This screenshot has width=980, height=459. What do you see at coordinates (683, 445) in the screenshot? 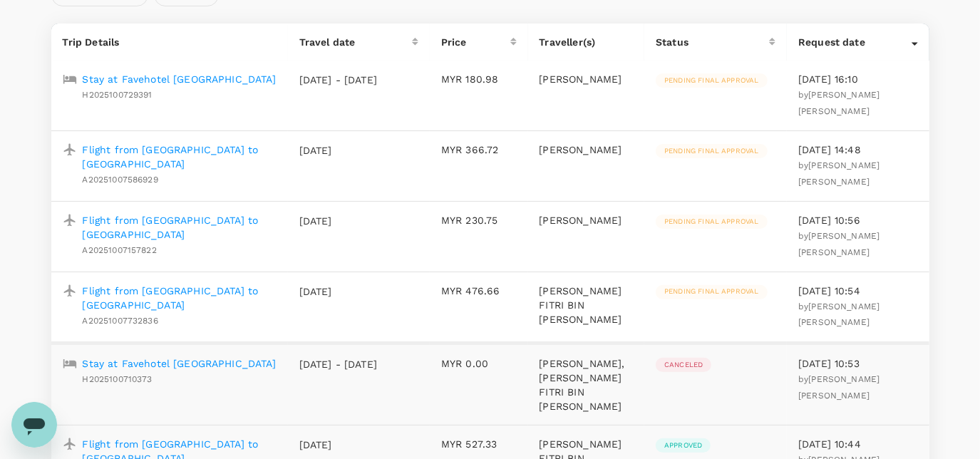
I see `span: Approved` at bounding box center [683, 445].